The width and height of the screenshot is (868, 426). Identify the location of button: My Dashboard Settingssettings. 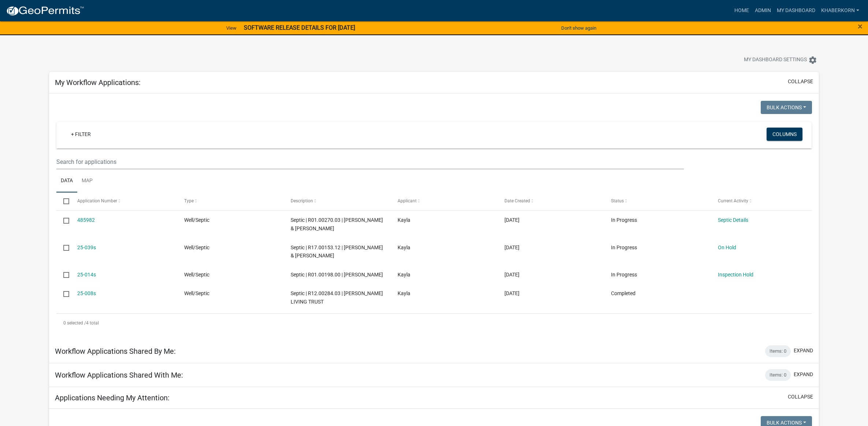
(780, 59).